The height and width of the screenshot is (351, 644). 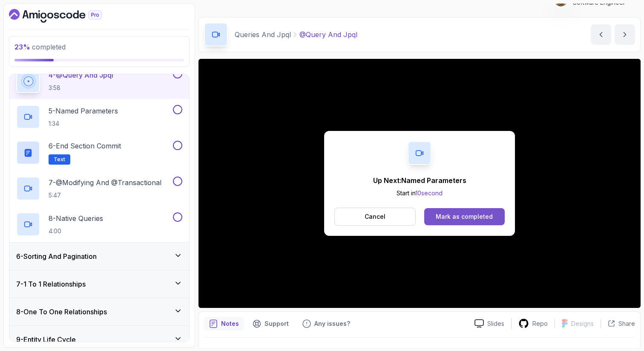 I want to click on p: Support, so click(x=277, y=324).